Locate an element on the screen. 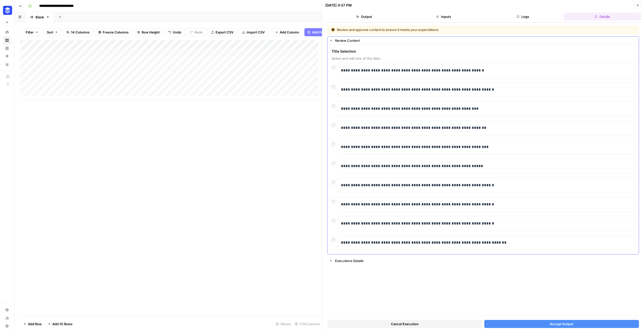 Image resolution: width=644 pixels, height=332 pixels. button: 14 Columns is located at coordinates (78, 32).